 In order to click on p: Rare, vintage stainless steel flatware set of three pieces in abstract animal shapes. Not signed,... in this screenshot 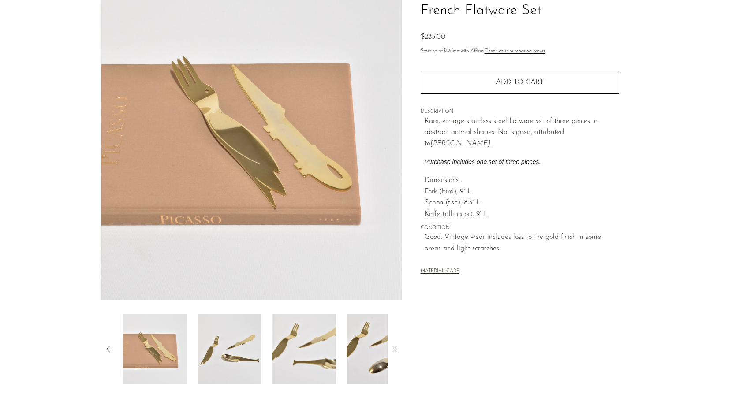, I will do `click(522, 133)`.